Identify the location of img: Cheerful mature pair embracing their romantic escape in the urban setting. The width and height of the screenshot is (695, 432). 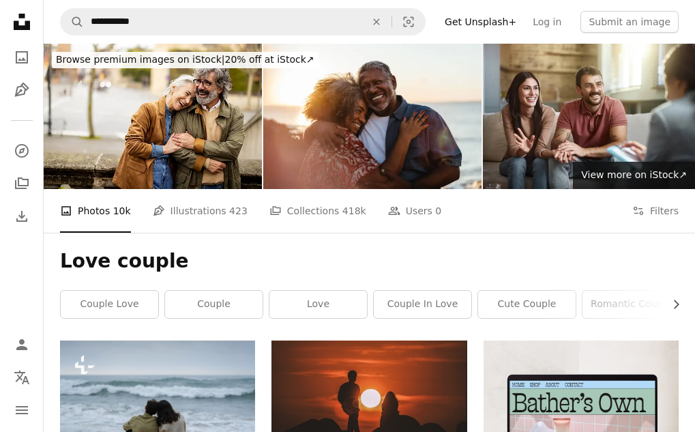
(153, 116).